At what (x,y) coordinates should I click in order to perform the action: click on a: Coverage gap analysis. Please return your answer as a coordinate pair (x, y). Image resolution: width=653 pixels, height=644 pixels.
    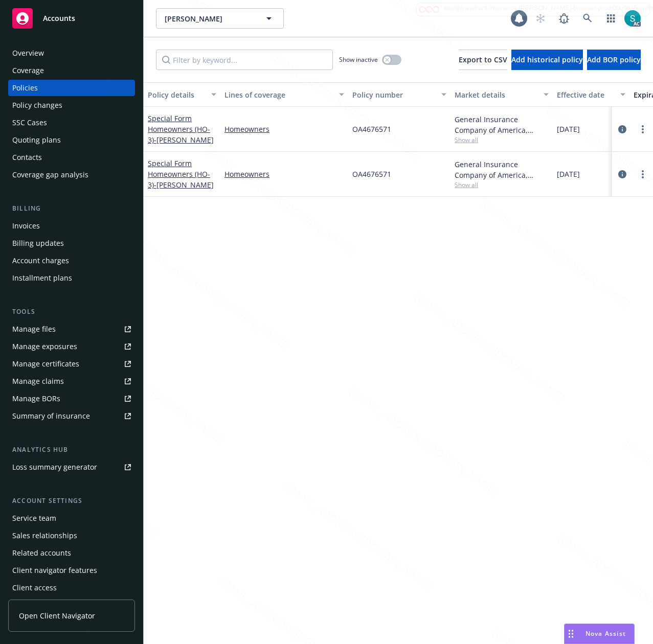
    Looking at the image, I should click on (71, 175).